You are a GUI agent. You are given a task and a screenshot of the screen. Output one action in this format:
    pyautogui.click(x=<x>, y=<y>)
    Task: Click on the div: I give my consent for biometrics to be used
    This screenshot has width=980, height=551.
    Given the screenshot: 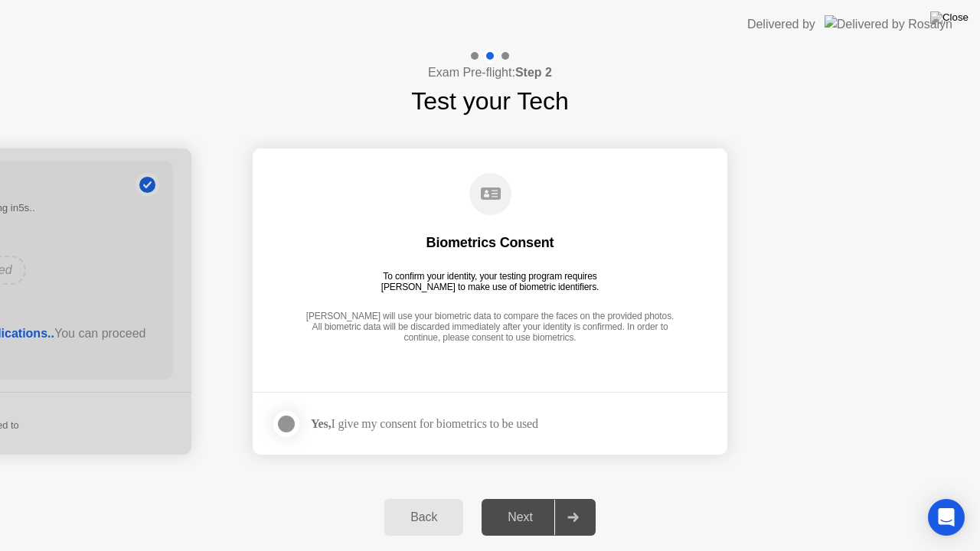 What is the action you would take?
    pyautogui.click(x=424, y=423)
    